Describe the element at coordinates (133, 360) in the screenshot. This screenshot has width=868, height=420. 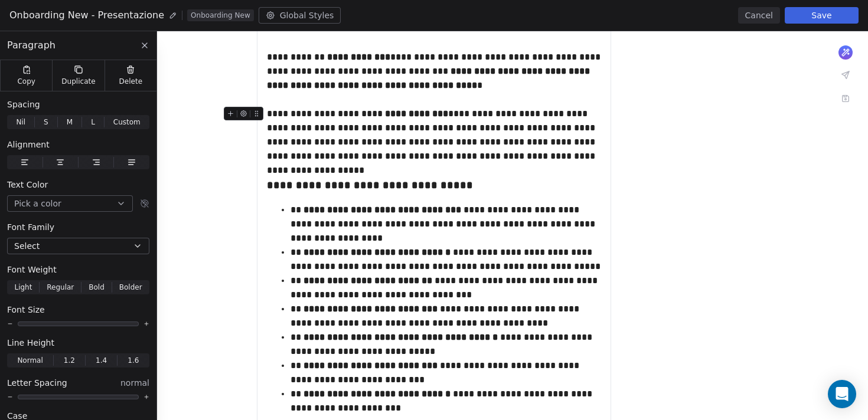
I see `span: 1.6` at that location.